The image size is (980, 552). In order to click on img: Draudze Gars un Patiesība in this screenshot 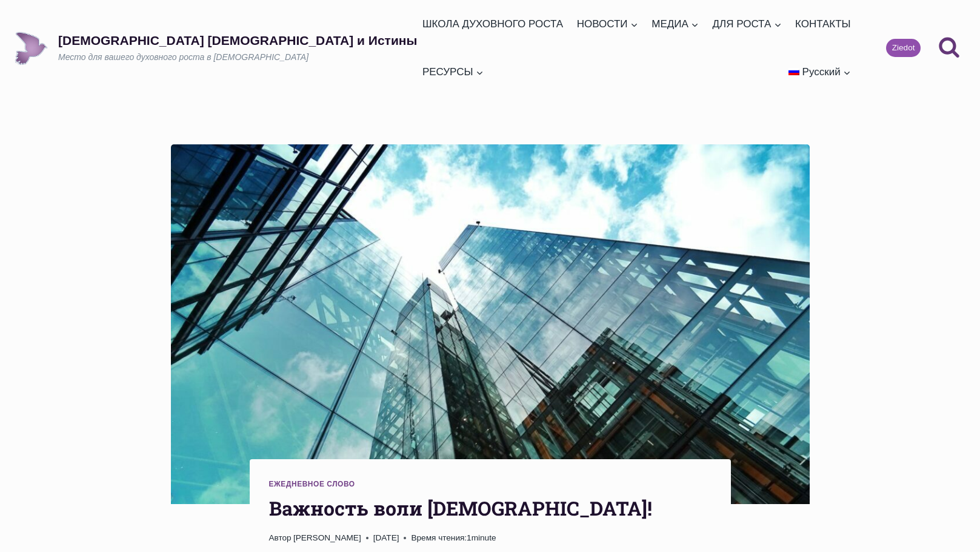, I will do `click(31, 48)`.